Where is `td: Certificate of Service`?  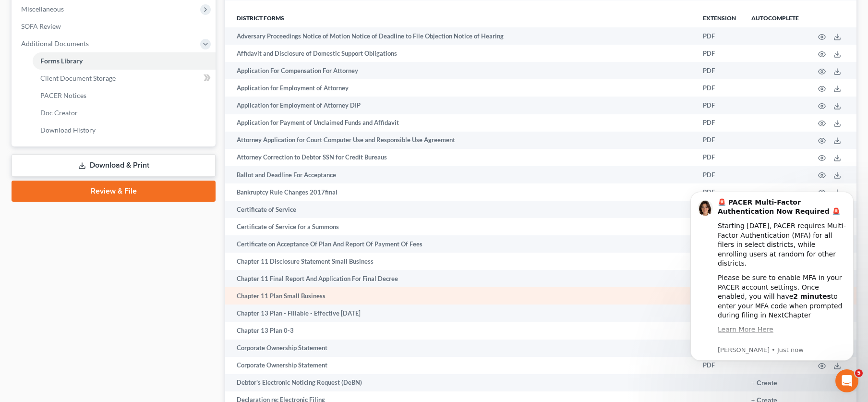 td: Certificate of Service is located at coordinates (461, 210).